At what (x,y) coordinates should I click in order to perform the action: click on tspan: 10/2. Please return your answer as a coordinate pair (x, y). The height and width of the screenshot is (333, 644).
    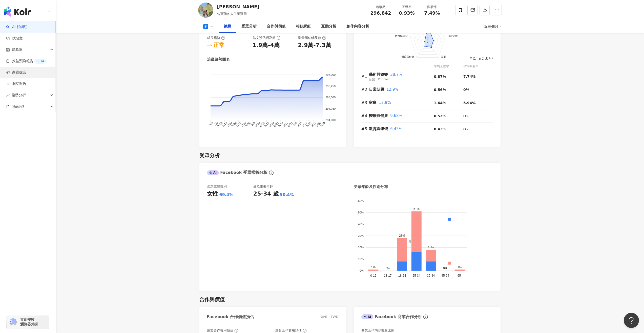
    Looking at the image, I should click on (323, 124).